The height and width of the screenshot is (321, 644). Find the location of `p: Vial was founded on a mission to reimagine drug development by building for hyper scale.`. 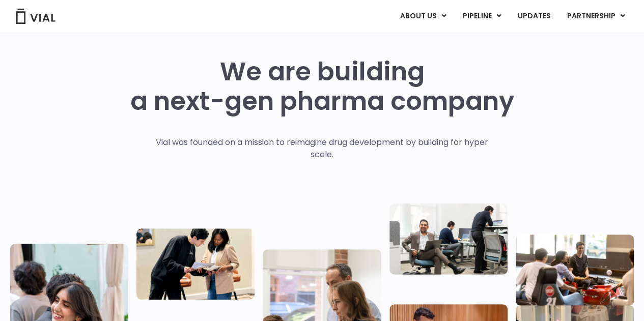

p: Vial was founded on a mission to reimagine drug development by building for hyper scale. is located at coordinates (322, 149).